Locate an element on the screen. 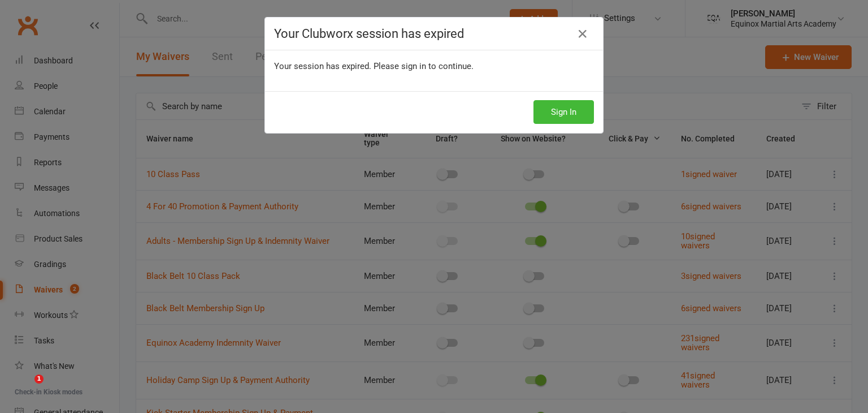 The width and height of the screenshot is (868, 413). h4: Your Clubworx session has expired is located at coordinates (434, 34).